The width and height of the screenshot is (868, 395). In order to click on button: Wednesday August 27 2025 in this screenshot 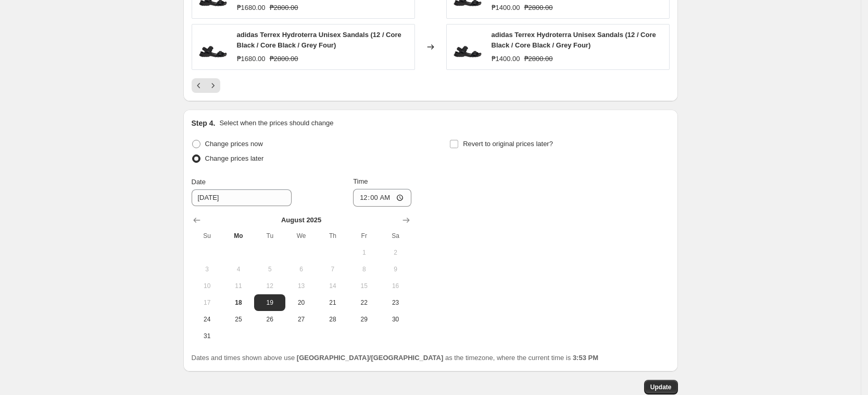, I will do `click(301, 319)`.